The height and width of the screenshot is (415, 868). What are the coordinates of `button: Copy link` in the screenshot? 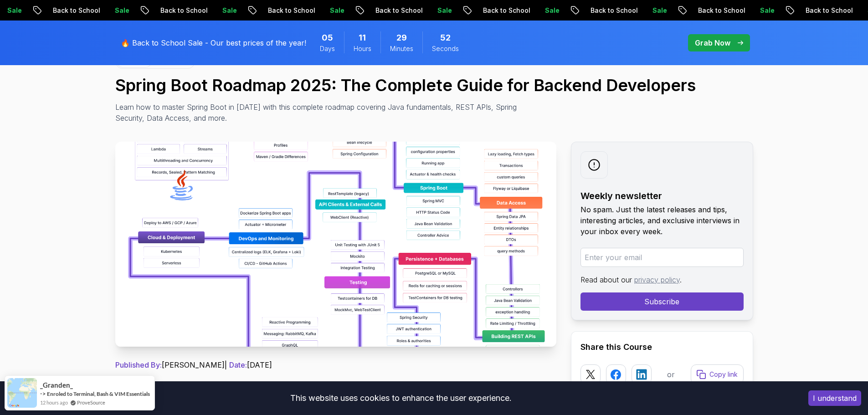 It's located at (717, 375).